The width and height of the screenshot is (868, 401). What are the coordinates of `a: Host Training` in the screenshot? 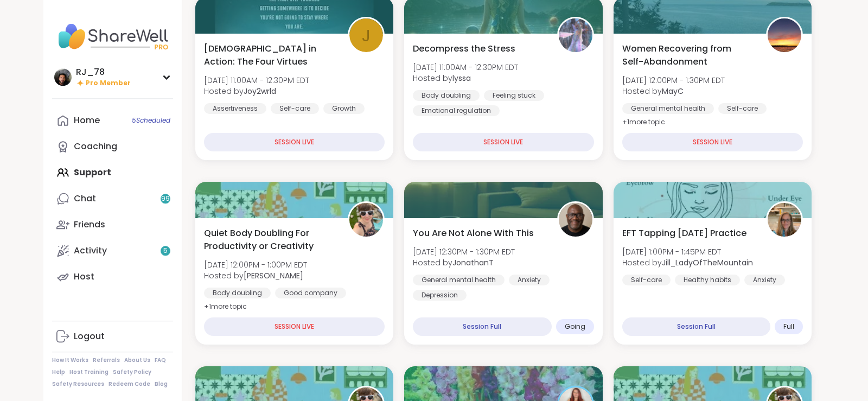 It's located at (89, 373).